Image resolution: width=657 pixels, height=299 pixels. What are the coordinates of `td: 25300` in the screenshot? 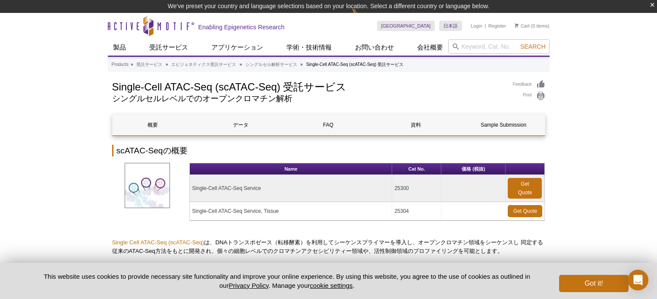 It's located at (416, 188).